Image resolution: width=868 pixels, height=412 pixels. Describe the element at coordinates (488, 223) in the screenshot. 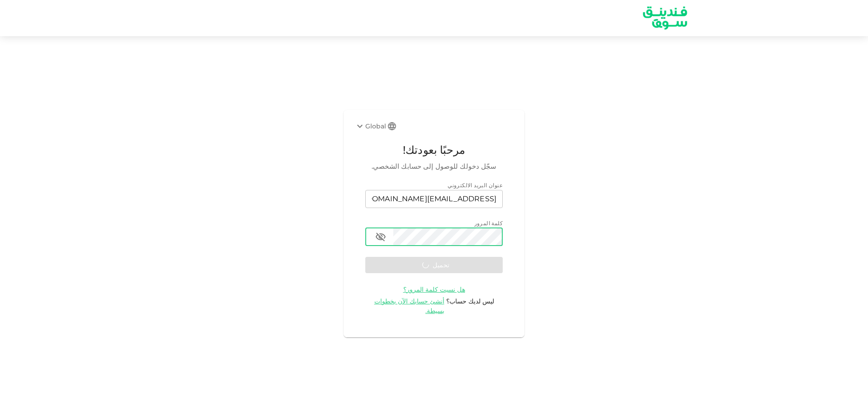

I see `span: كلمة المرور` at that location.